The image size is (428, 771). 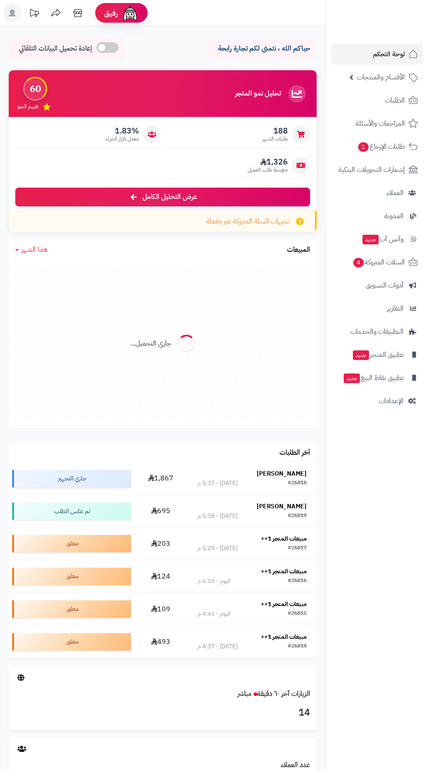 What do you see at coordinates (161, 642) in the screenshot?
I see `td: 493` at bounding box center [161, 642].